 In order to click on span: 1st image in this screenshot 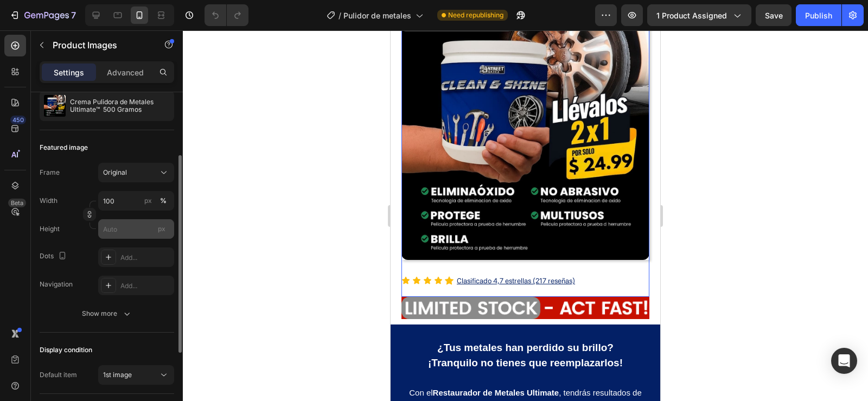, I will do `click(117, 374)`.